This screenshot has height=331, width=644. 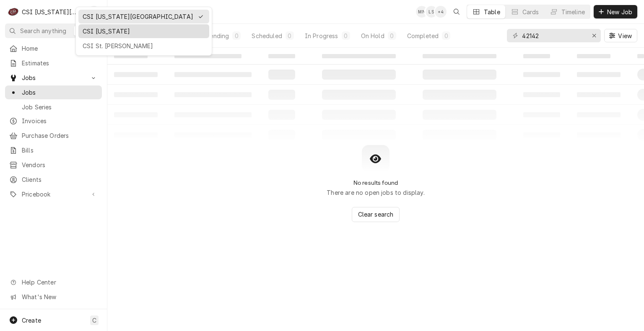 I want to click on a: Go to Jobs, so click(x=53, y=92).